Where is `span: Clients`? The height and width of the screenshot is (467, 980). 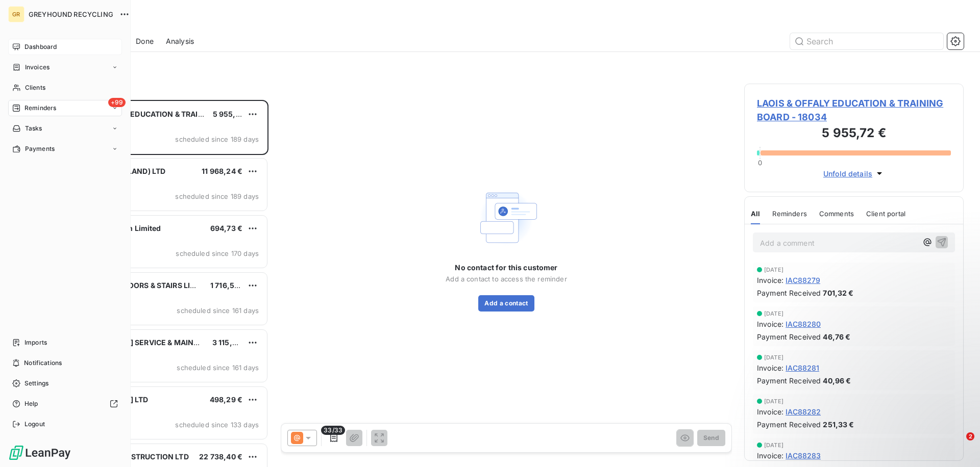
span: Clients is located at coordinates (35, 88).